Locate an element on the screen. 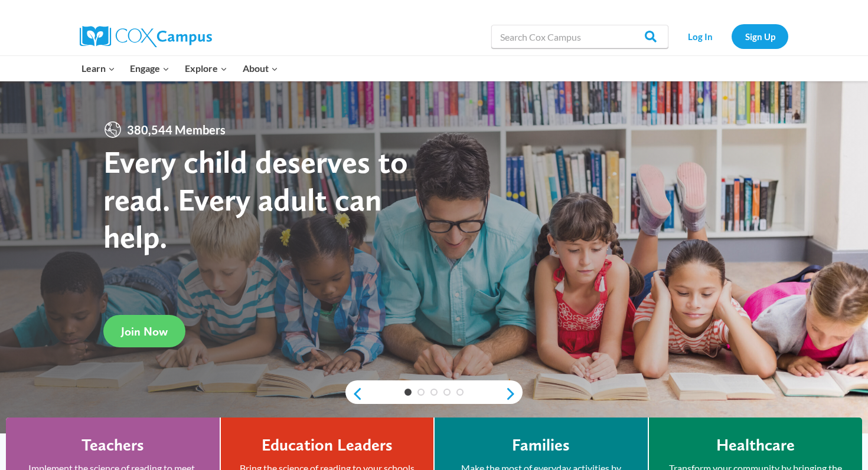 The width and height of the screenshot is (868, 470). span: Learn is located at coordinates (98, 69).